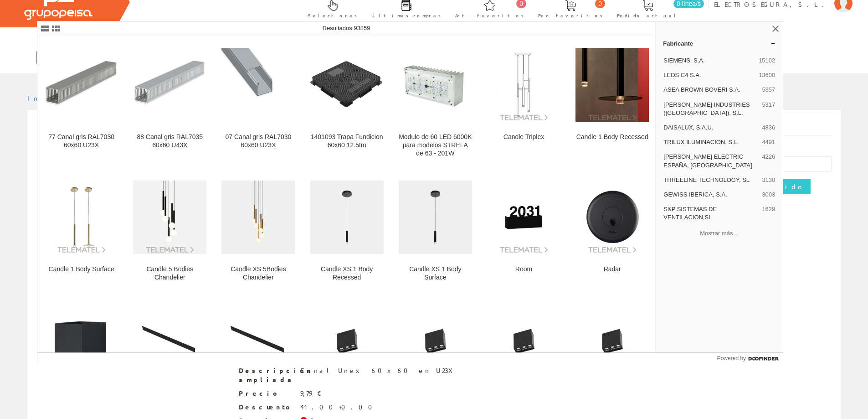 The height and width of the screenshot is (419, 868). What do you see at coordinates (347, 85) in the screenshot?
I see `img: 1401093 Trapa Fundicion 60x60 12.5tm` at bounding box center [347, 85].